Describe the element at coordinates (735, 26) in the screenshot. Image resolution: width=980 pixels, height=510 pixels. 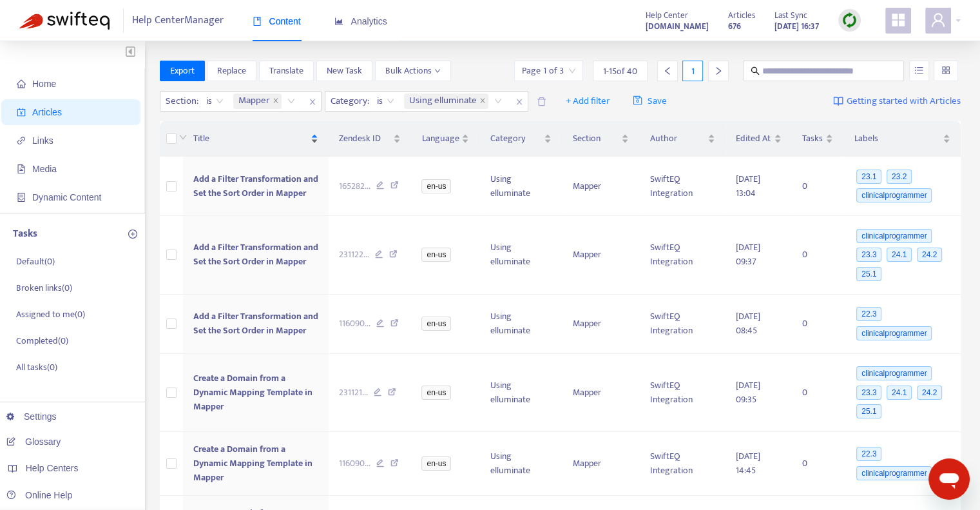
I see `strong: 676` at that location.